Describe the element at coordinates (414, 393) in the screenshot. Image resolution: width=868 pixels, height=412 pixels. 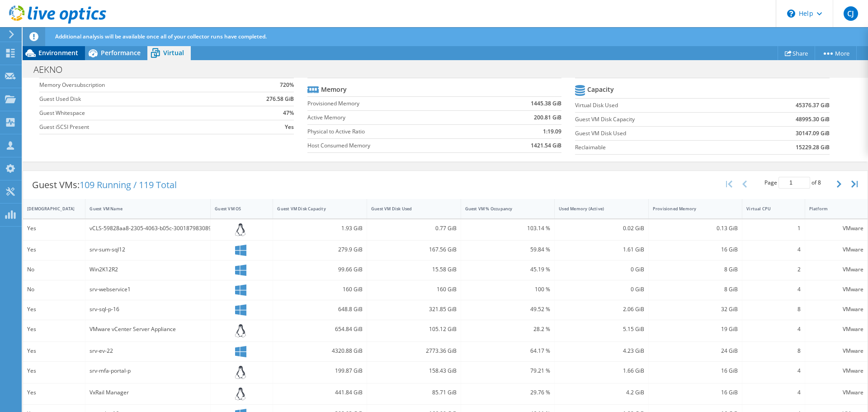
I see `div: 85.71 GiB` at that location.